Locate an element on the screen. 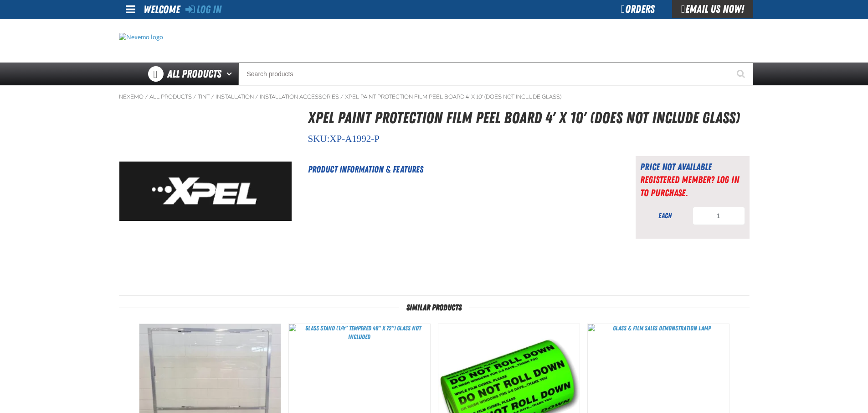 This screenshot has height=413, width=868. a: Registered Member? Log In to purchase. is located at coordinates (689, 186).